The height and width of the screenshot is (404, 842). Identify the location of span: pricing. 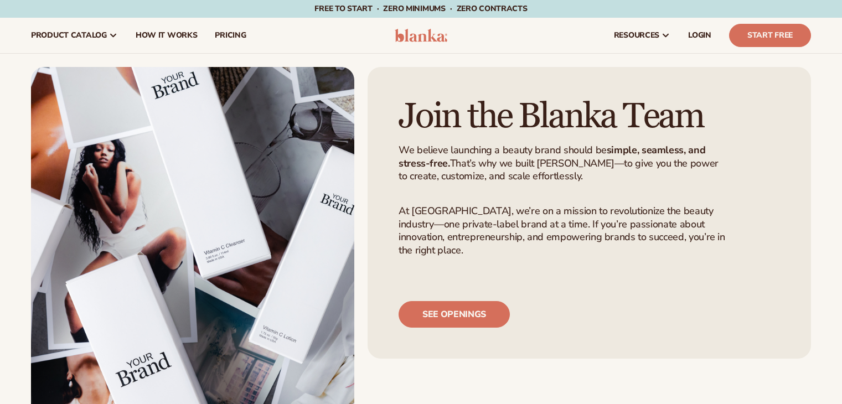
(230, 35).